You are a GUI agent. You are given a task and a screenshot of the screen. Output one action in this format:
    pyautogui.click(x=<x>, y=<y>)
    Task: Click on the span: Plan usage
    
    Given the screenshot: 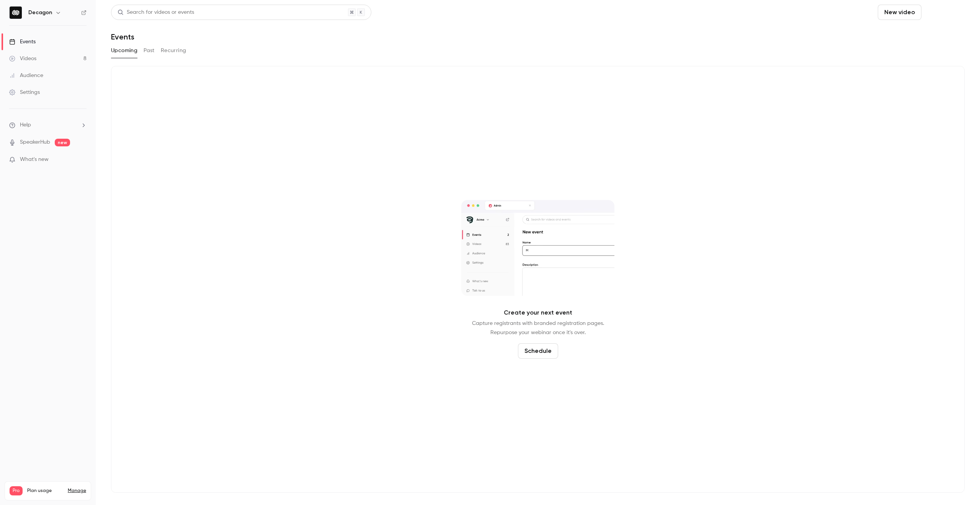 What is the action you would take?
    pyautogui.click(x=45, y=490)
    